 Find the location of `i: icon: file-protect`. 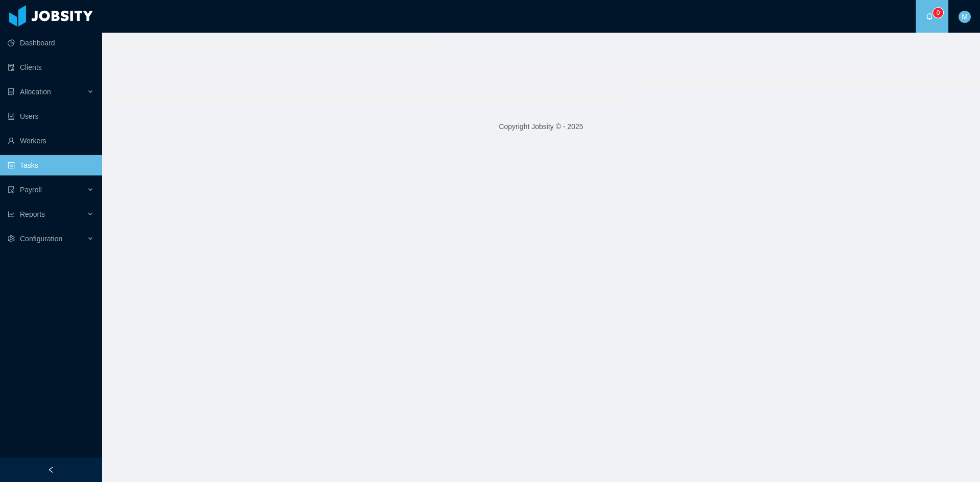

i: icon: file-protect is located at coordinates (11, 190).